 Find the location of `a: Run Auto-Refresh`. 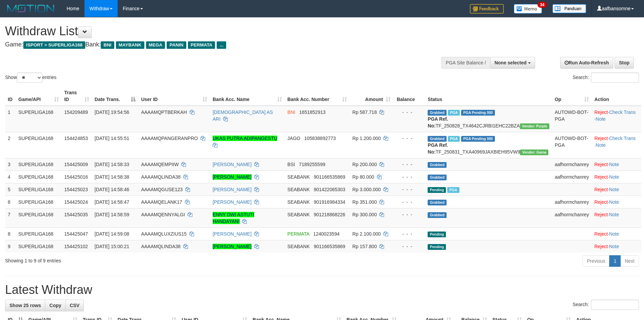

a: Run Auto-Refresh is located at coordinates (587, 63).